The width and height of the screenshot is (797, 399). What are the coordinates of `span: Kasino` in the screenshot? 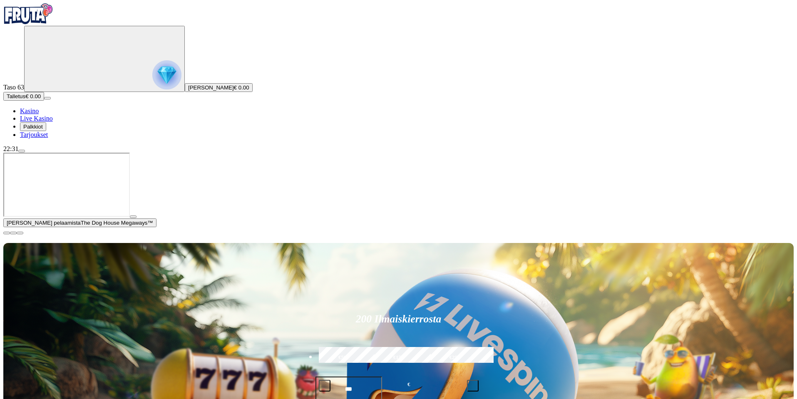 It's located at (29, 111).